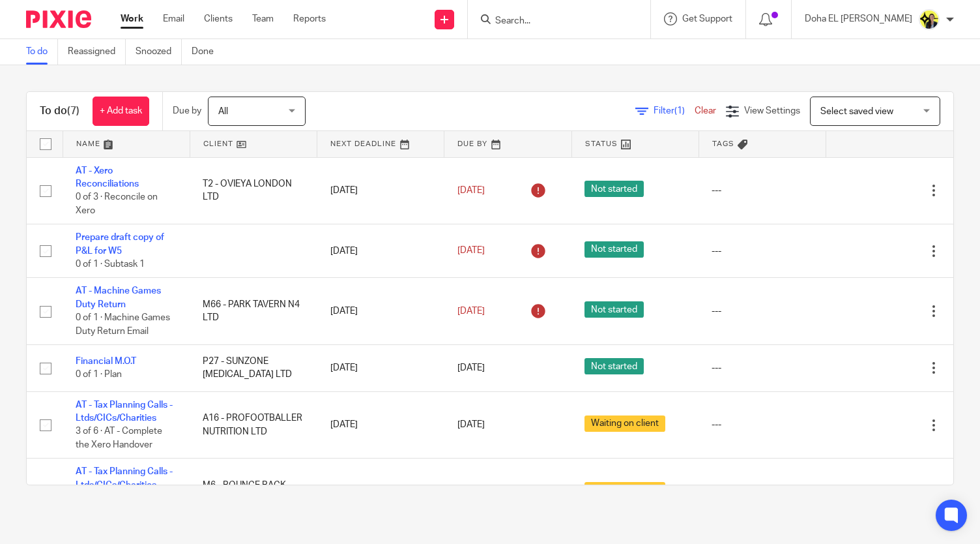  Describe the element at coordinates (253, 311) in the screenshot. I see `td: M66 - PARK TAVERN N4 LTD` at that location.